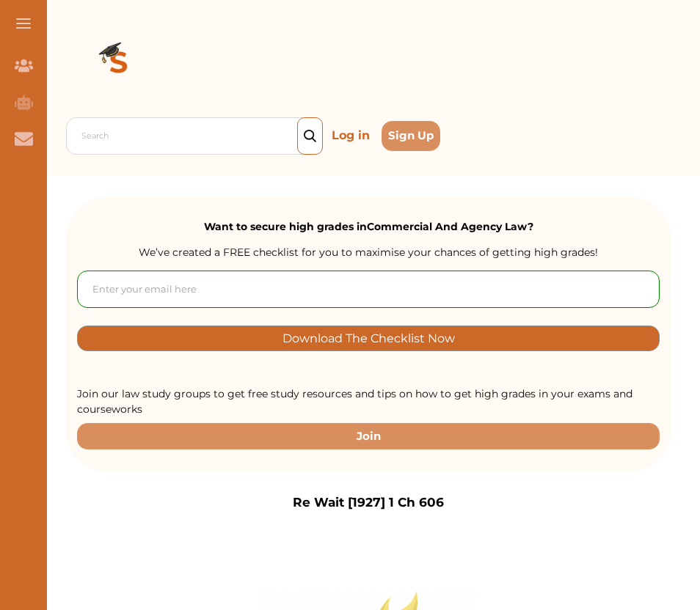 Image resolution: width=700 pixels, height=610 pixels. Describe the element at coordinates (368, 435) in the screenshot. I see `button: Join` at that location.